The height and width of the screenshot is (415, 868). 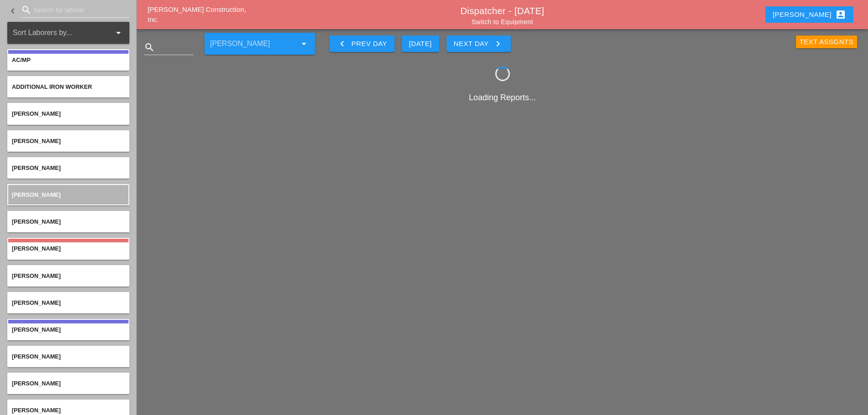 What do you see at coordinates (840, 14) in the screenshot?
I see `i: account_box` at bounding box center [840, 14].